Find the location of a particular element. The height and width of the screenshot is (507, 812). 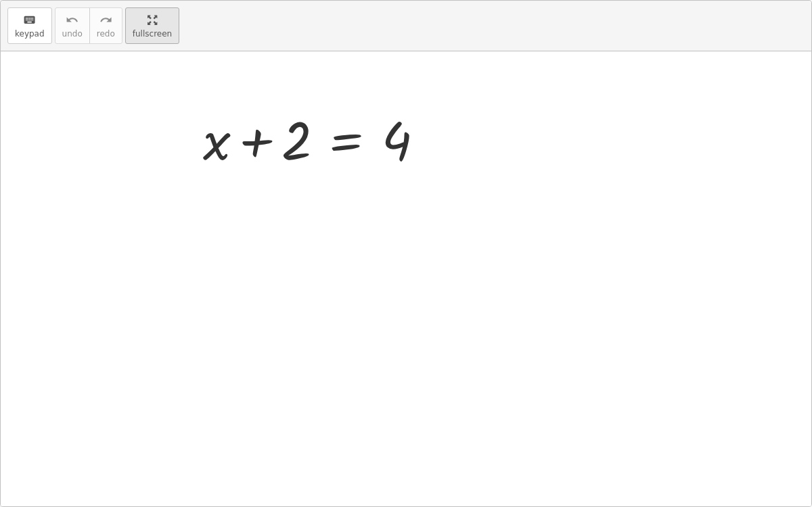

button: undoundo is located at coordinates (72, 26).